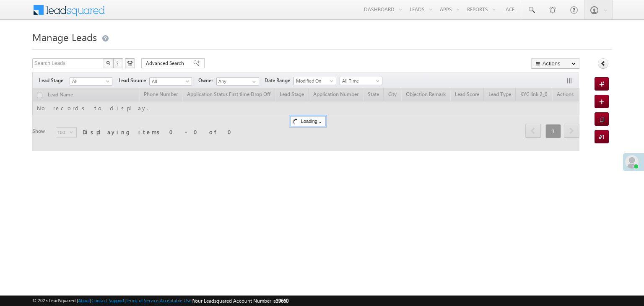 The image size is (644, 306). I want to click on span: Your Leadsquared Account Number is, so click(241, 301).